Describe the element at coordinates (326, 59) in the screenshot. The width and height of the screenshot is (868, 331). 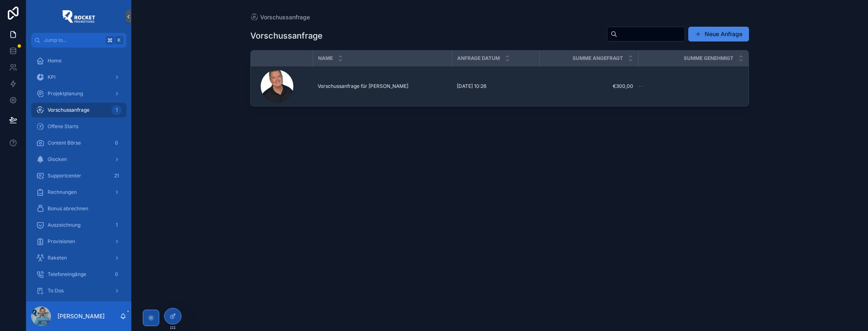
I see `span: Name` at that location.